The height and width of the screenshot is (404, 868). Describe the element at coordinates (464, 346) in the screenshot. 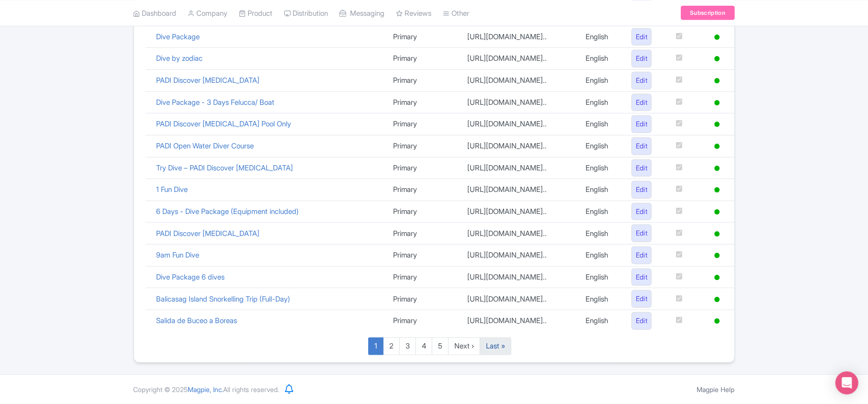

I see `a: Next ›` at that location.